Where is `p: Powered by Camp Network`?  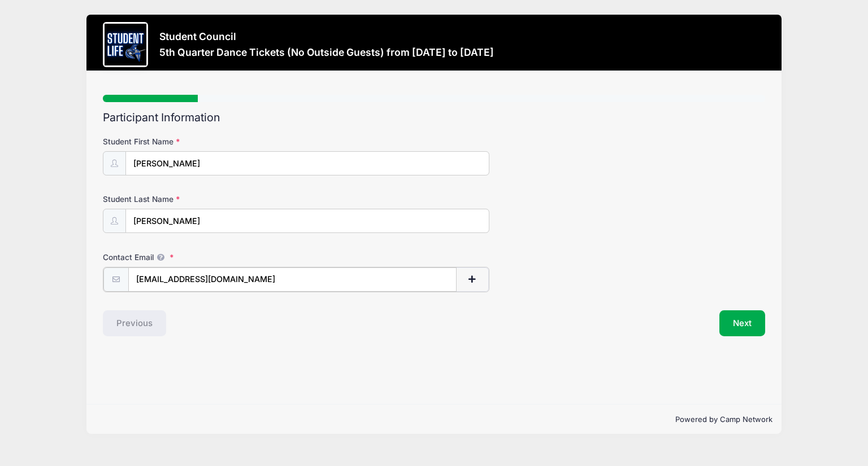 p: Powered by Camp Network is located at coordinates (434, 420).